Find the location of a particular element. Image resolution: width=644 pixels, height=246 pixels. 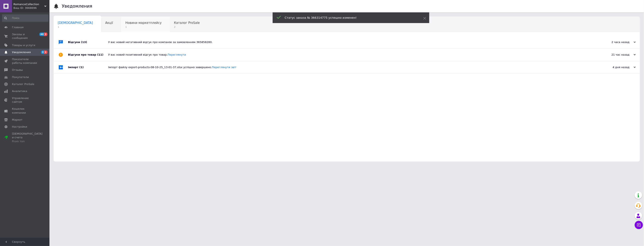

span: Отзывы is located at coordinates (17, 70).